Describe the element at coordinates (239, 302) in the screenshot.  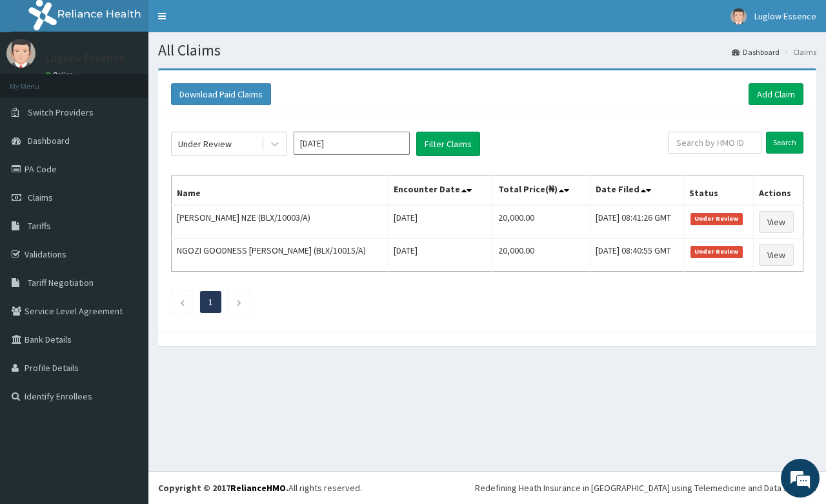
I see `a: Next page` at that location.